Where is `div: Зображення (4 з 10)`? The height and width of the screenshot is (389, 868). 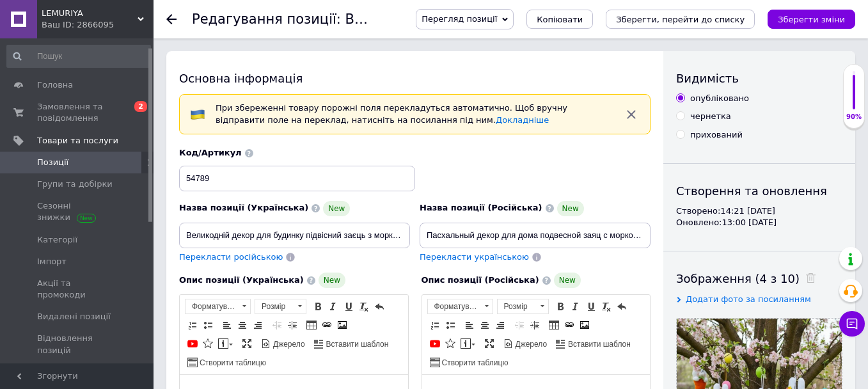
div: Зображення (4 з 10) is located at coordinates (759, 278).